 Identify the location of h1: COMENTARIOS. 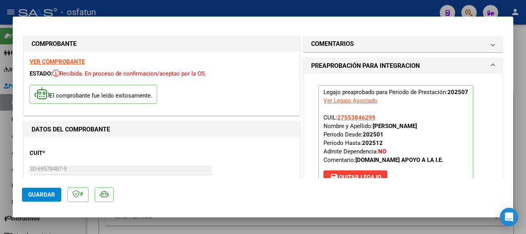
(333, 44).